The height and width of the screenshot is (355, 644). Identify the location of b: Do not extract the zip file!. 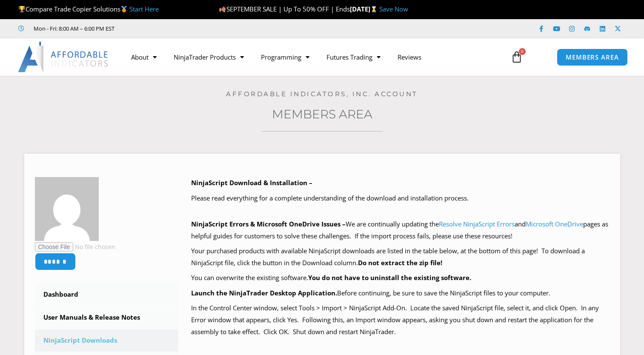
(400, 262).